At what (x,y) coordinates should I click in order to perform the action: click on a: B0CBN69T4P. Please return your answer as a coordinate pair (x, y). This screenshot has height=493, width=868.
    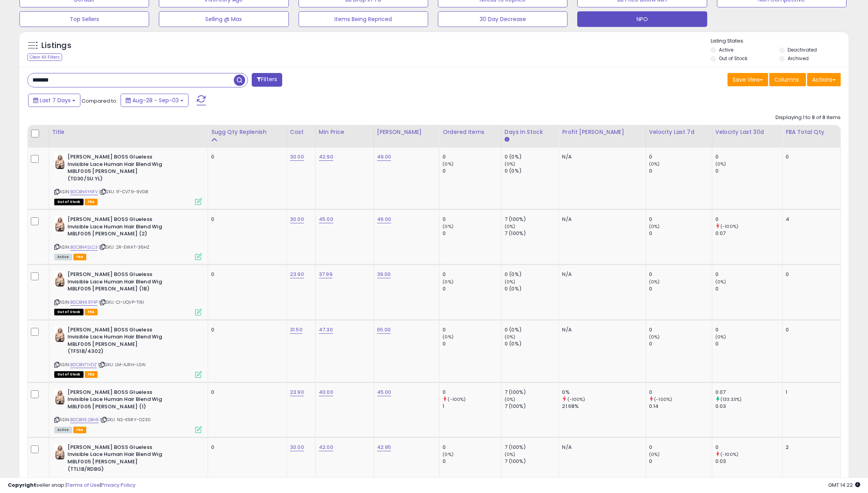
    Looking at the image, I should click on (84, 302).